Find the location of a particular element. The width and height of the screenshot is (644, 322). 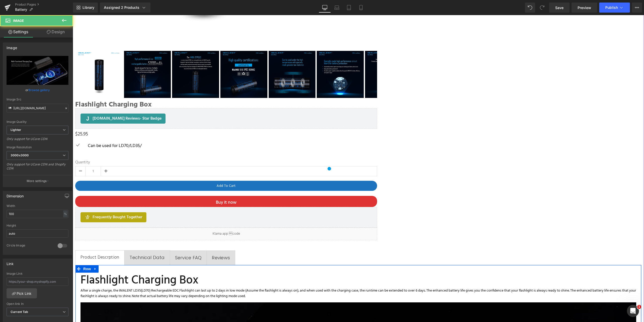

div: Image is located at coordinates (12, 46).